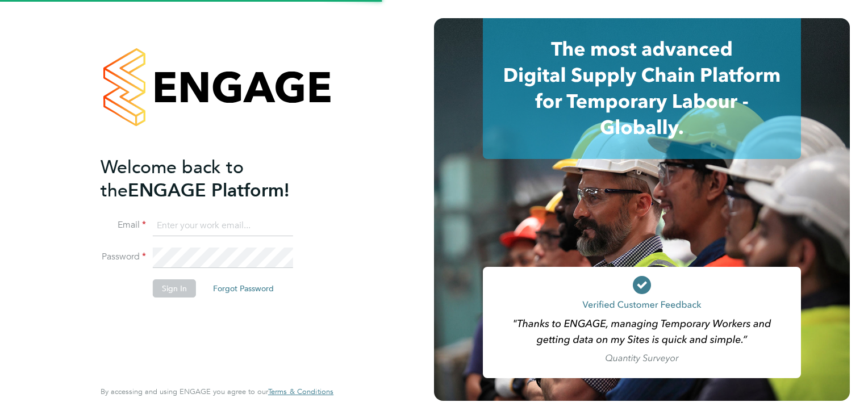 Image resolution: width=868 pixels, height=419 pixels. I want to click on span: Terms & Conditions, so click(301, 391).